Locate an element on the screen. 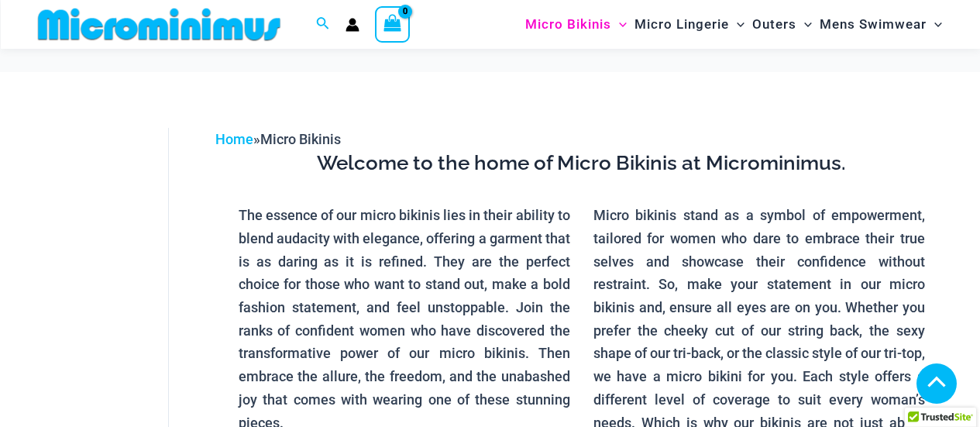  a: Search icon link is located at coordinates (323, 24).